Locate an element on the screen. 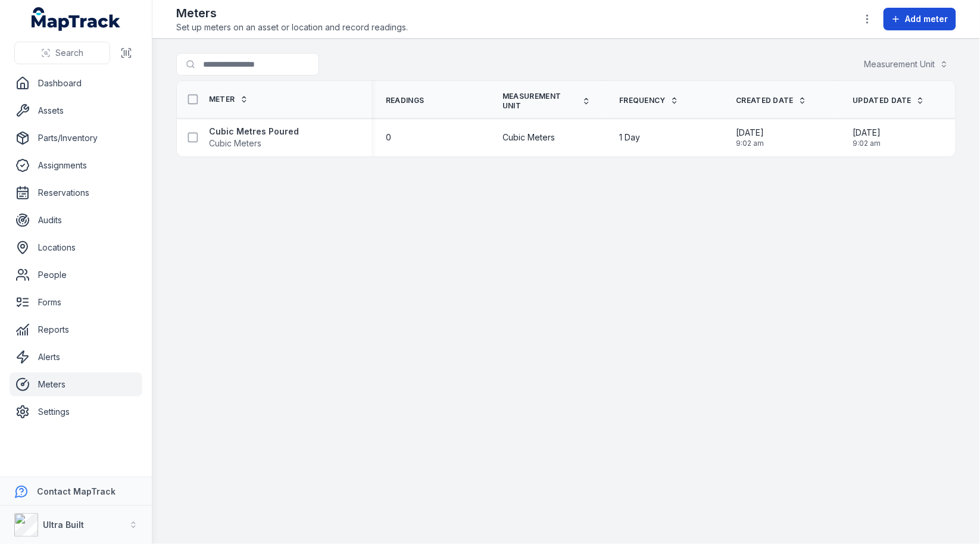 Image resolution: width=980 pixels, height=544 pixels. span: Measurement Unit is located at coordinates (540, 101).